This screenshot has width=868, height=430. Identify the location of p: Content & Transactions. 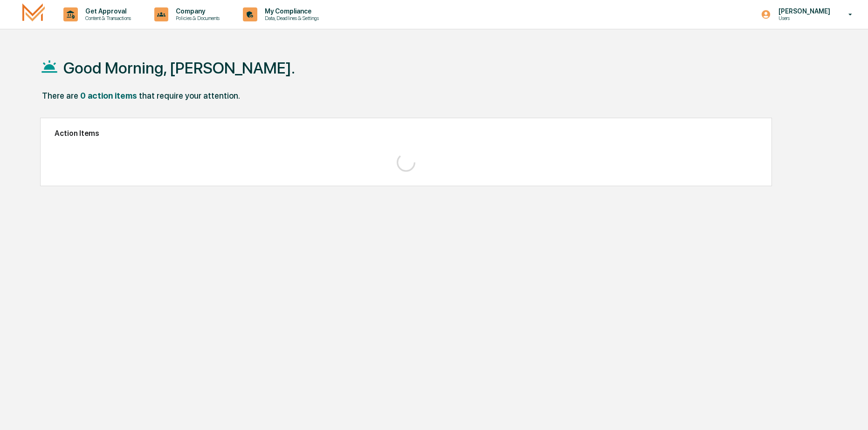
(107, 18).